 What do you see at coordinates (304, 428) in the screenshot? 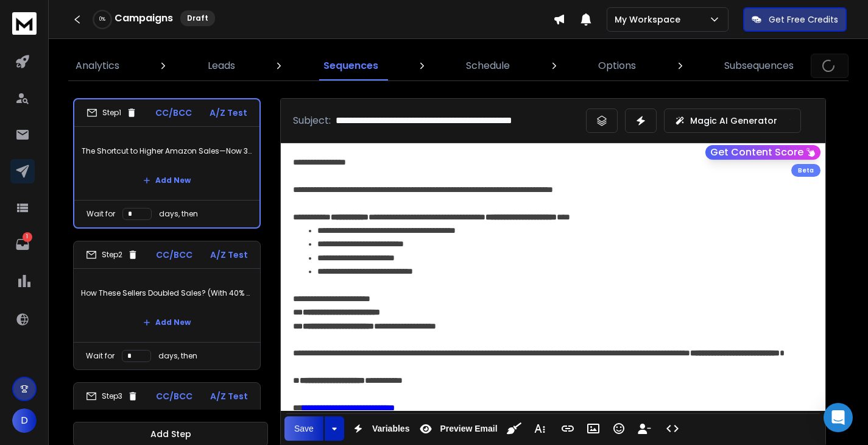
I see `div: Save` at bounding box center [304, 428].